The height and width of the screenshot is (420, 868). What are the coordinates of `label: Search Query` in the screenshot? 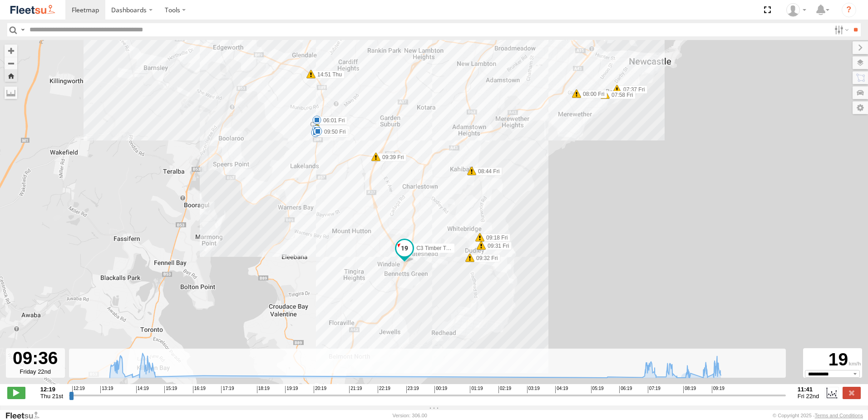 It's located at (22, 30).